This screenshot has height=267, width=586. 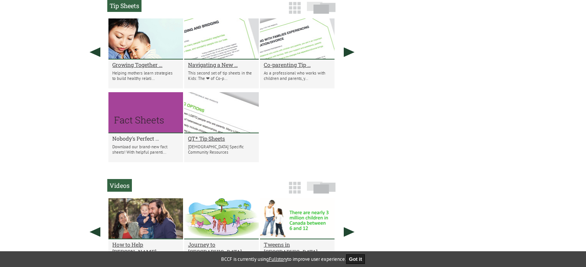 I want to click on li: Growing Together Parent Handouts, so click(x=146, y=53).